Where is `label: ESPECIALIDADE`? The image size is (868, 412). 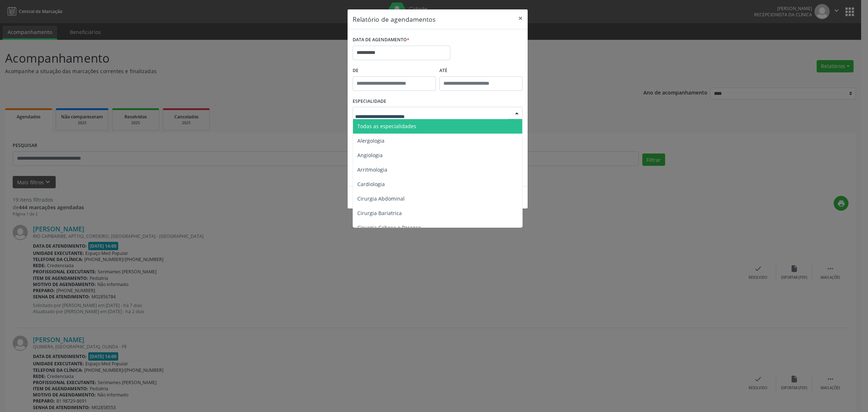 label: ESPECIALIDADE is located at coordinates (369, 101).